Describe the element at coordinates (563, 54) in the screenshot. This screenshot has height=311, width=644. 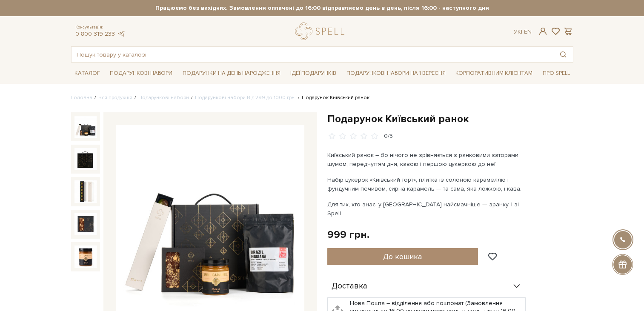
I see `button: Пошук товару у каталозі` at that location.